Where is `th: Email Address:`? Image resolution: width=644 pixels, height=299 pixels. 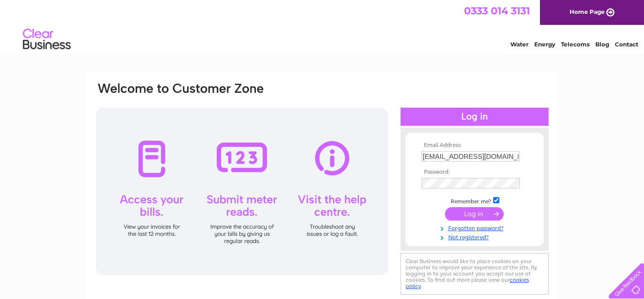 th: Email Address: is located at coordinates (475, 145).